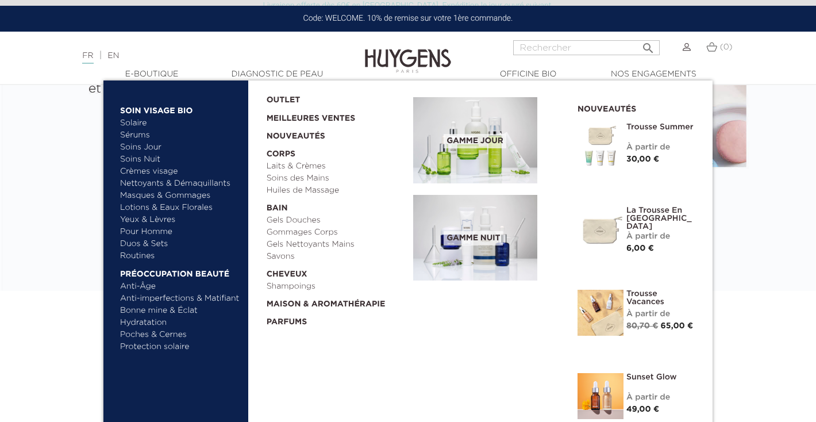 The width and height of the screenshot is (816, 422). What do you see at coordinates (336, 190) in the screenshot?
I see `a: Huiles de Massage` at bounding box center [336, 190].